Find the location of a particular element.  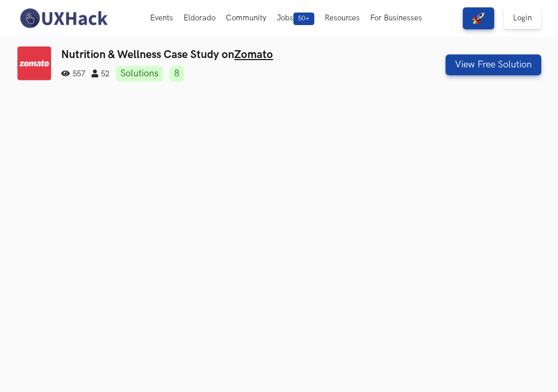

button: View Free Solution is located at coordinates (493, 65).